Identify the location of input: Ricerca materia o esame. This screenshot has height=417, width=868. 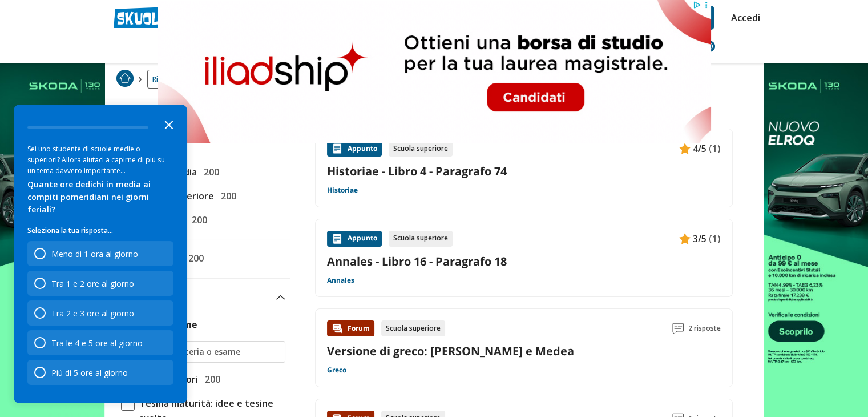
(210, 352).